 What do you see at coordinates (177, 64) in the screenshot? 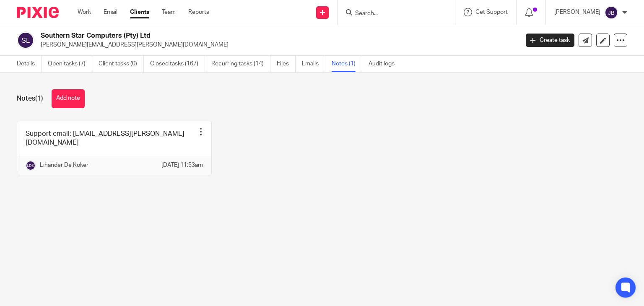
I see `a: Closed tasks (167)` at bounding box center [177, 64].